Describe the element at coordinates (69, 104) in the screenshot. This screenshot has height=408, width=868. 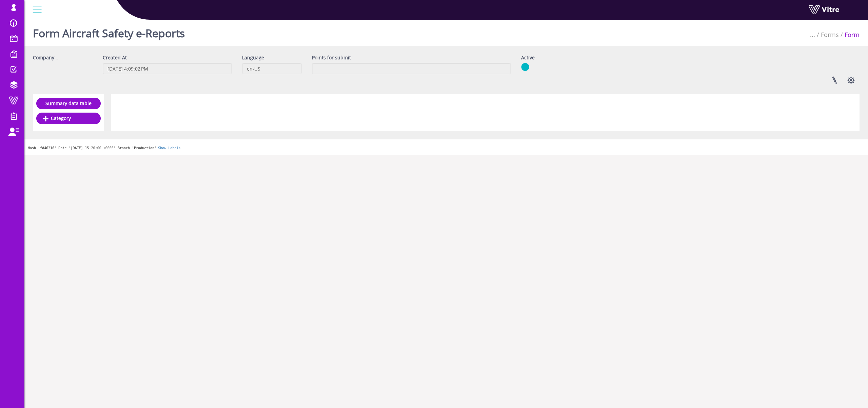
I see `a: Summary data table` at that location.